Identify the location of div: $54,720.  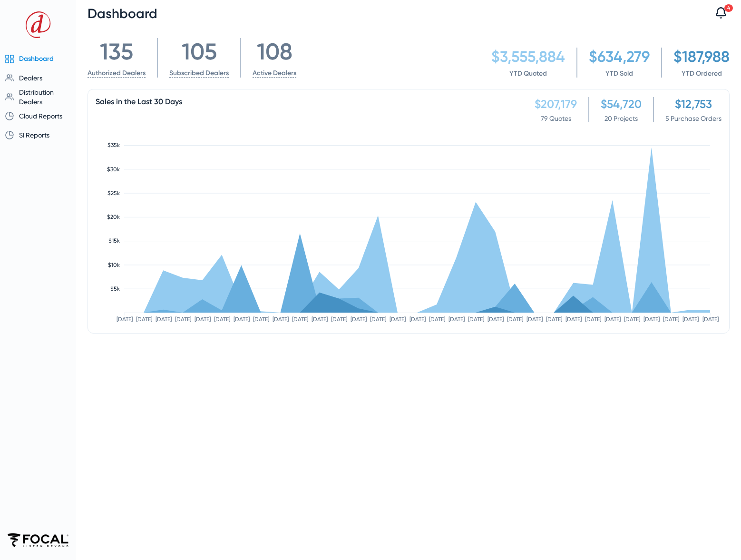
(621, 104).